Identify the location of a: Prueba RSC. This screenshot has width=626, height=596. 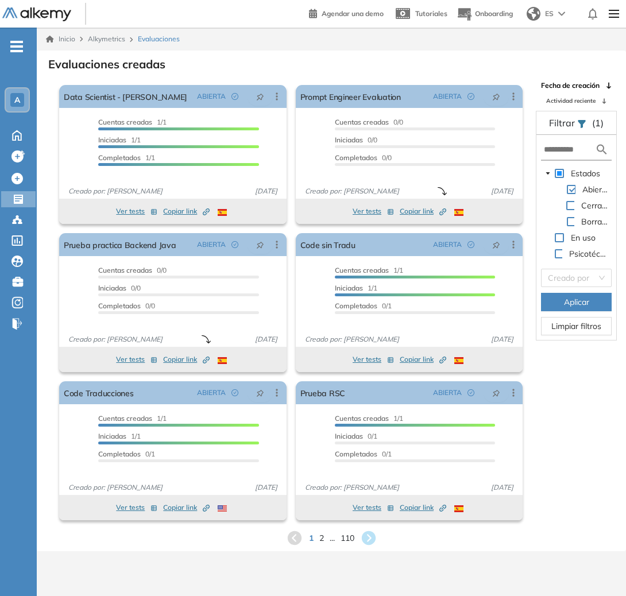
(323, 393).